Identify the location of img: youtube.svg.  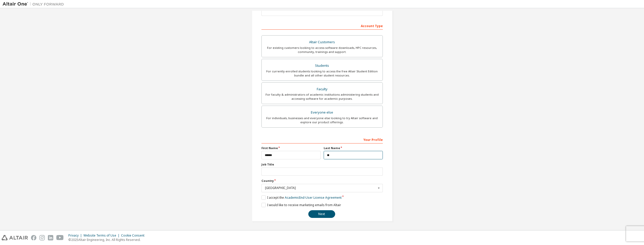
(60, 238).